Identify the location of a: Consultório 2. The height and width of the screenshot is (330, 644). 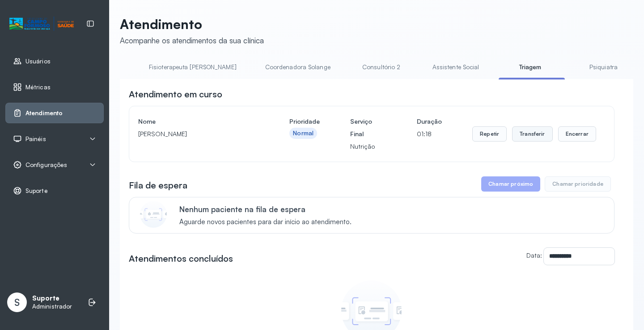
(382, 67).